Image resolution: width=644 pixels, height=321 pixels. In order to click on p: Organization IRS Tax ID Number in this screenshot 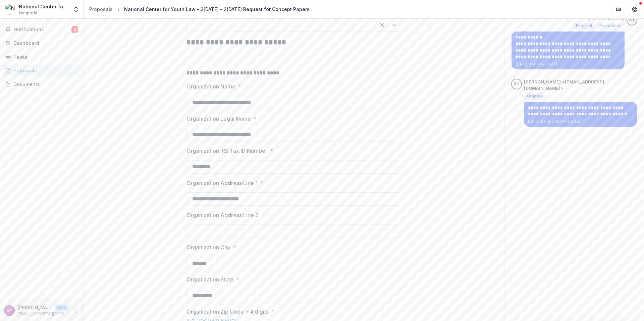, I will do `click(226, 151)`.